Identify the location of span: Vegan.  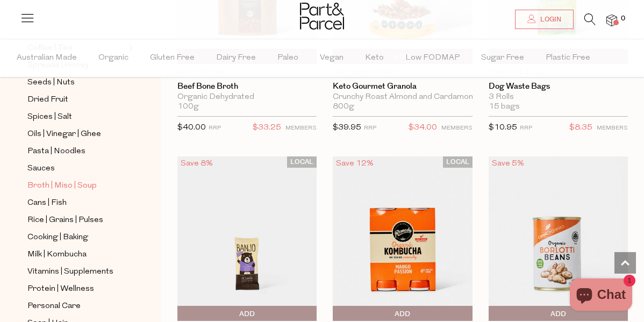
(332, 58).